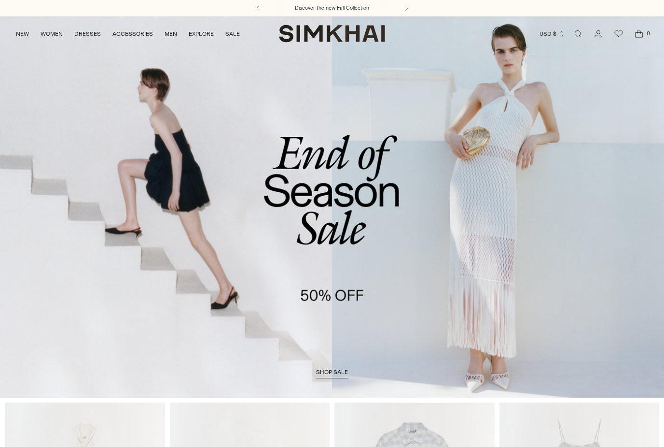 This screenshot has height=447, width=664. I want to click on a: ACCESSORIES, so click(133, 34).